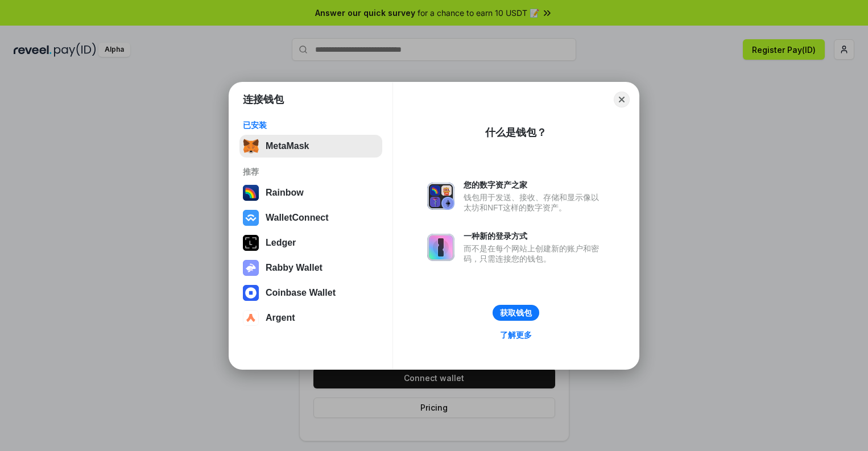  What do you see at coordinates (311, 146) in the screenshot?
I see `button: MetaMask` at bounding box center [311, 146].